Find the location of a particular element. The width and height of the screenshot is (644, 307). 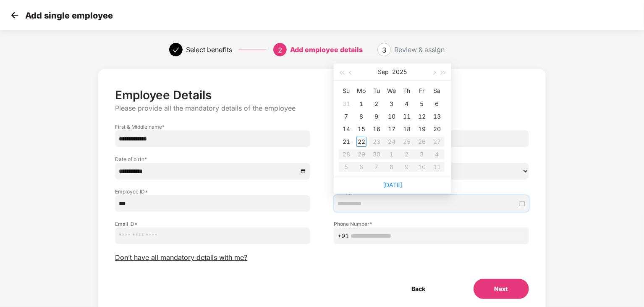

th: Th is located at coordinates (406, 91).